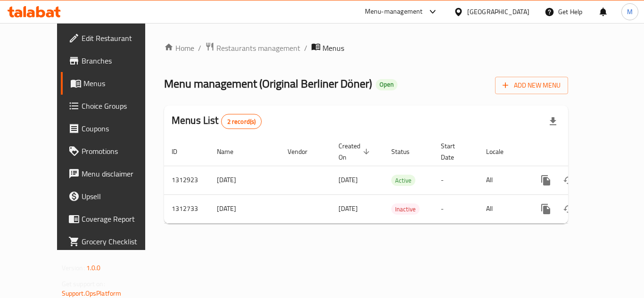 Image resolution: width=644 pixels, height=298 pixels. I want to click on span: Branches, so click(119, 61).